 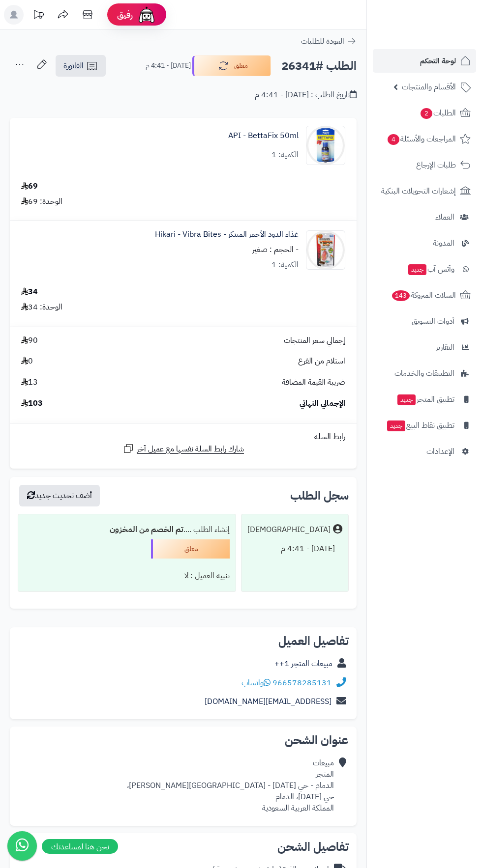 What do you see at coordinates (424, 451) in the screenshot?
I see `a: الإعدادات` at bounding box center [424, 451].